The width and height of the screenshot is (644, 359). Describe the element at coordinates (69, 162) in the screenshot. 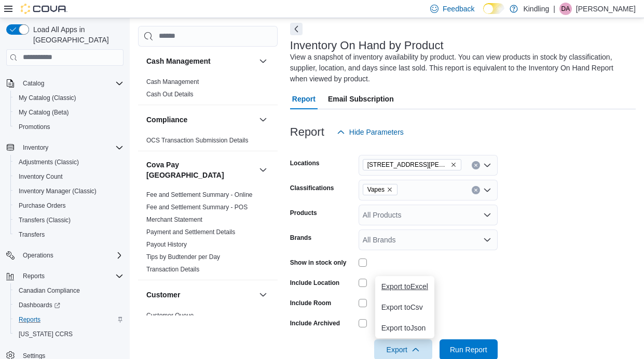

I see `button: Adjustments (Classic)` at that location.